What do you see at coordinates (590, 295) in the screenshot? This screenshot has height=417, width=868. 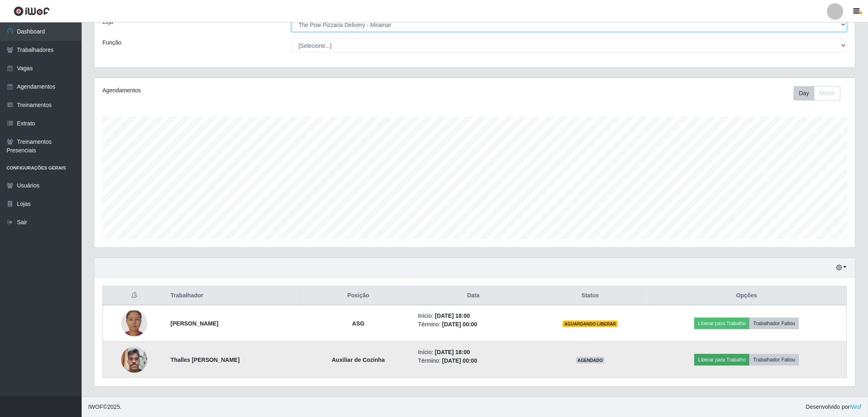 I see `th: Status` at bounding box center [590, 295].